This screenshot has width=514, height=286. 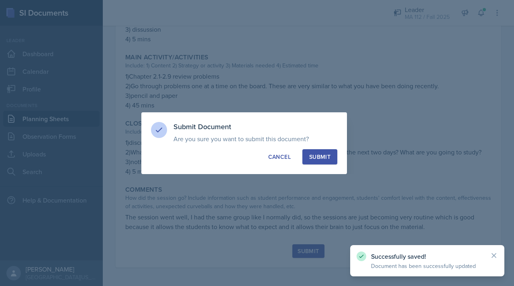 I want to click on p: Successfully saved!, so click(x=427, y=257).